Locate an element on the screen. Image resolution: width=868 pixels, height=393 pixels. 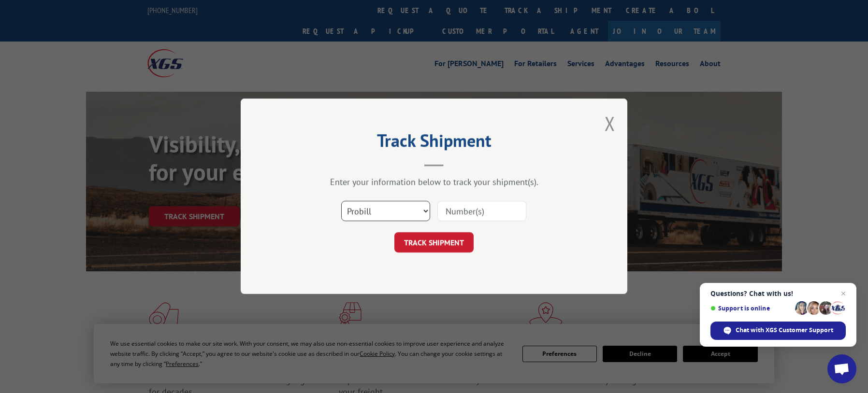
h2: Track Shipment is located at coordinates (434, 143).